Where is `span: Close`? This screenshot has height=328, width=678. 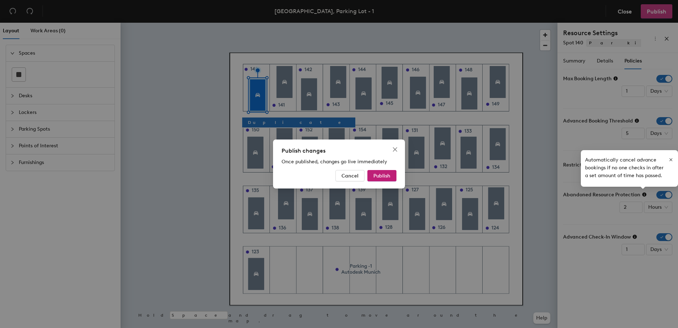 span: Close is located at coordinates (395, 149).